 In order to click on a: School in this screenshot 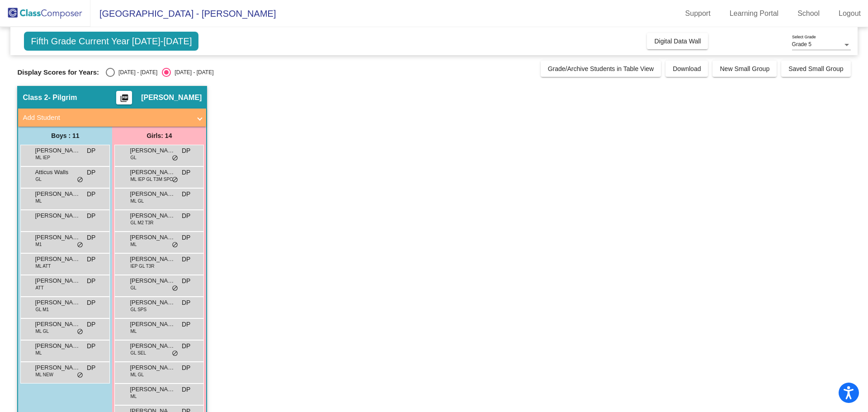, I will do `click(808, 13)`.